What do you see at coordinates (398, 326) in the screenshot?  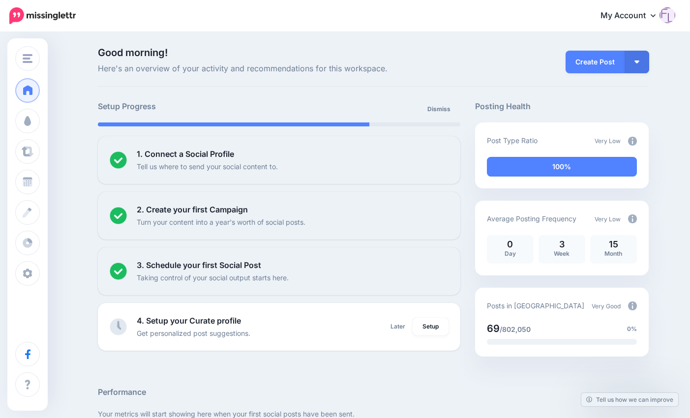 I see `a: Later` at bounding box center [398, 326].